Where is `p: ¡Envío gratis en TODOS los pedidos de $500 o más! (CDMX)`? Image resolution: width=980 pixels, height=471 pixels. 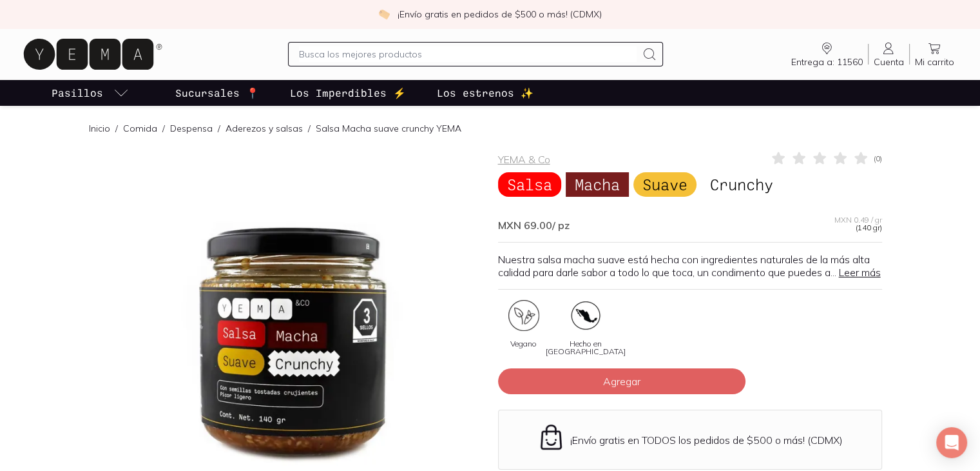
p: ¡Envío gratis en TODOS los pedidos de $500 o más! (CDMX) is located at coordinates (706, 440).